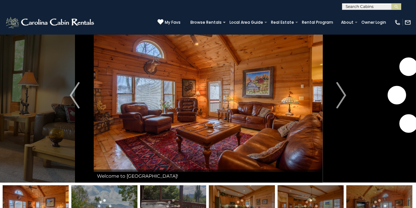 The height and width of the screenshot is (208, 416). I want to click on a: About, so click(347, 22).